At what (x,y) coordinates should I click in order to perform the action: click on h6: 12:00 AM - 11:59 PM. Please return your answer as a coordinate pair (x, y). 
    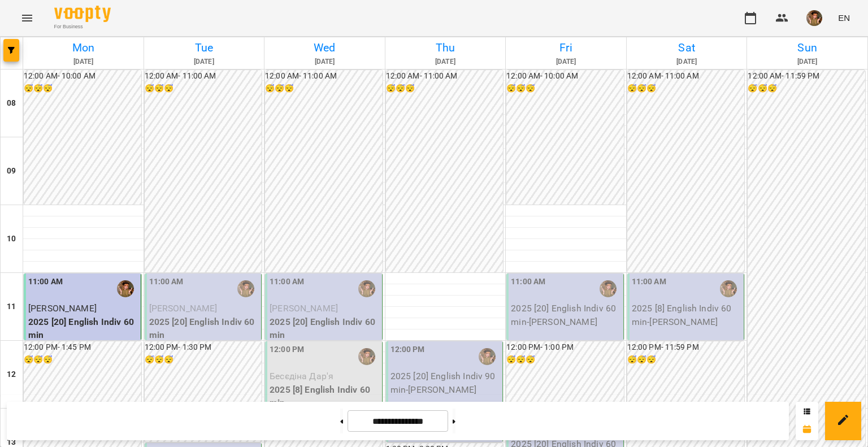
    Looking at the image, I should click on (806, 77).